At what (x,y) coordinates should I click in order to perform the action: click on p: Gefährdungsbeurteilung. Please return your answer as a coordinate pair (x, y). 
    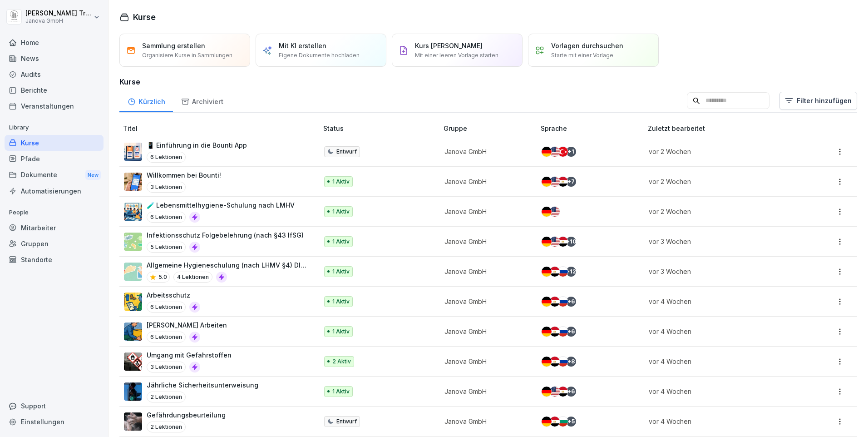
    Looking at the image, I should click on (186, 415).